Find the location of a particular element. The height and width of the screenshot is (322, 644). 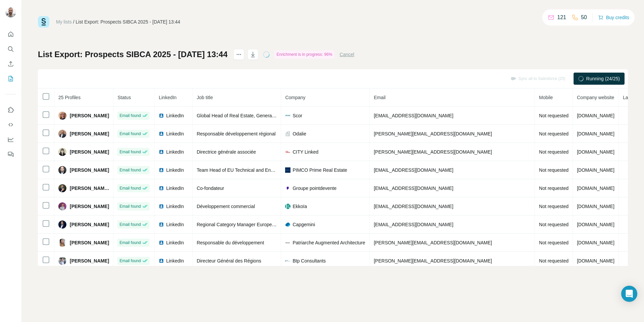

img: Surfe Logo is located at coordinates (44, 22).